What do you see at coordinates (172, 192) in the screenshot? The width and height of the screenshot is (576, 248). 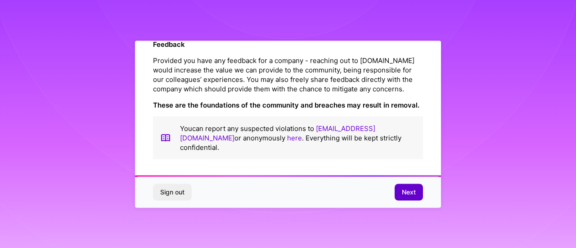 I see `span: Sign out` at bounding box center [172, 192].